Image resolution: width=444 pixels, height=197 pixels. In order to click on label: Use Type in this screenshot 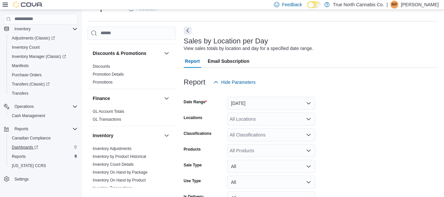, I will do `click(192, 181)`.